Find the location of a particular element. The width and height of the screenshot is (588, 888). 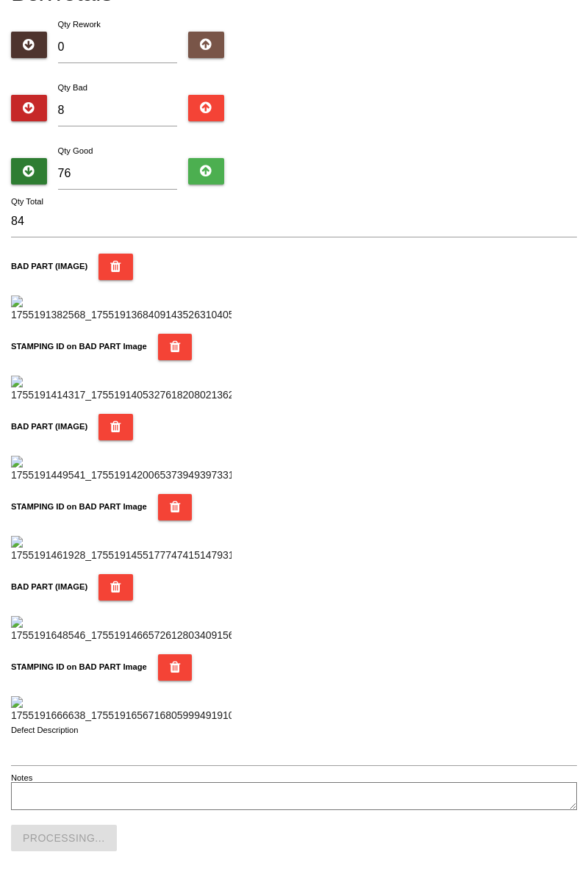

label: Notes is located at coordinates (21, 778).